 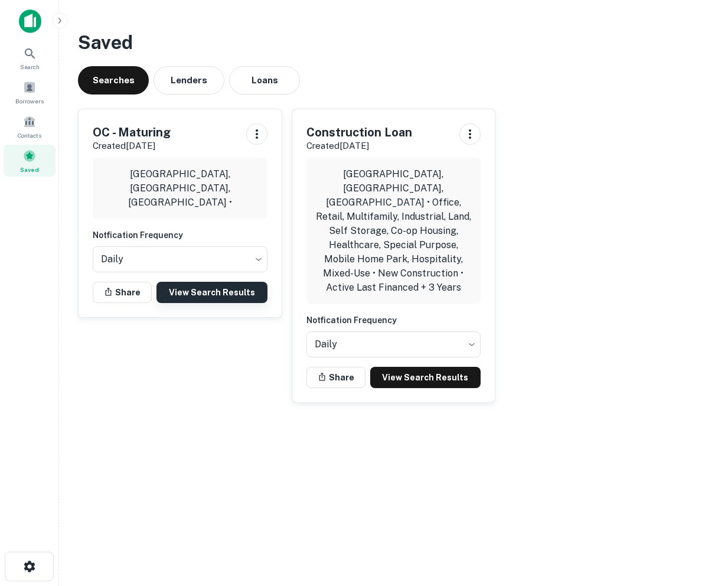 I want to click on div: Borrowers, so click(x=29, y=92).